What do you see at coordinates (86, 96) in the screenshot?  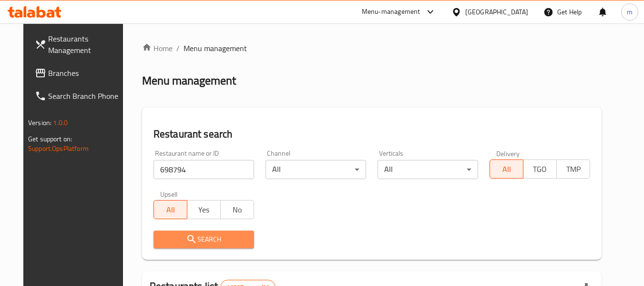 I see `span: Search Branch Phone` at bounding box center [86, 96].